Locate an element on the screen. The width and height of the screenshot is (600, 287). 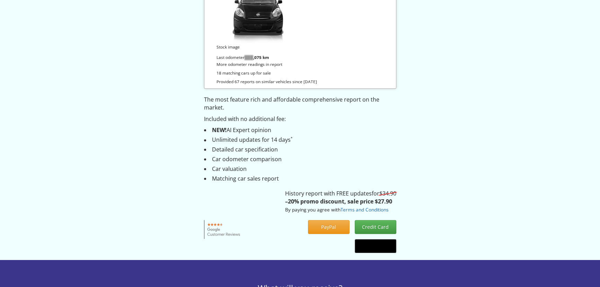
li: AI Expert opinion is located at coordinates (300, 130).